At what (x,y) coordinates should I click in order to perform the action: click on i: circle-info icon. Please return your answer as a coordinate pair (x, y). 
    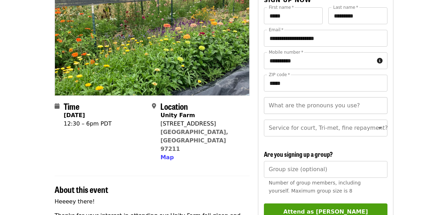
    Looking at the image, I should click on (380, 61).